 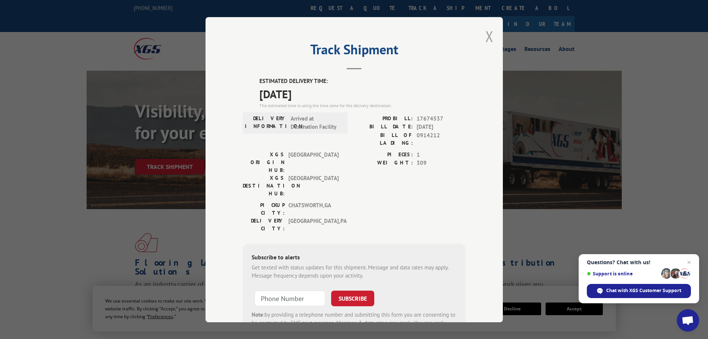 What do you see at coordinates (489, 36) in the screenshot?
I see `button: Close modal` at bounding box center [489, 36].